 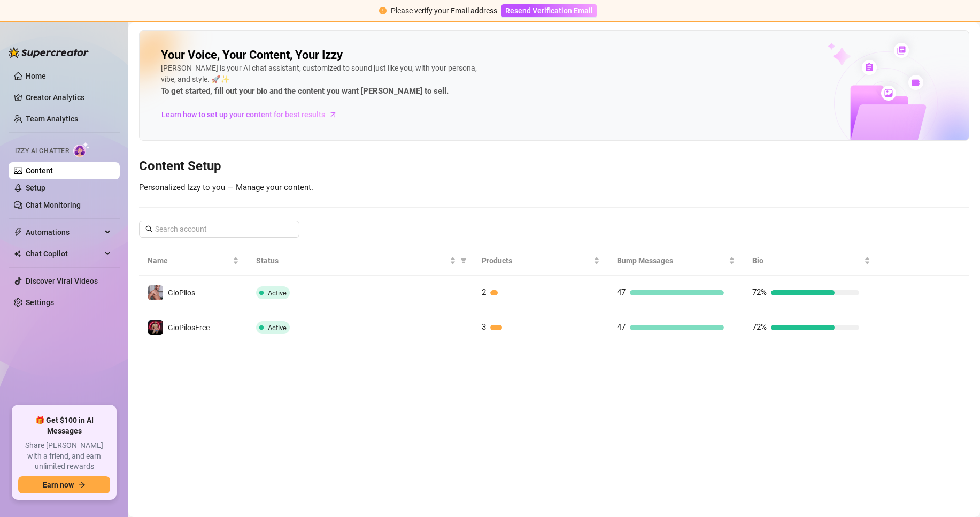 What do you see at coordinates (63, 254) in the screenshot?
I see `span: Chat Copilot` at bounding box center [63, 254].